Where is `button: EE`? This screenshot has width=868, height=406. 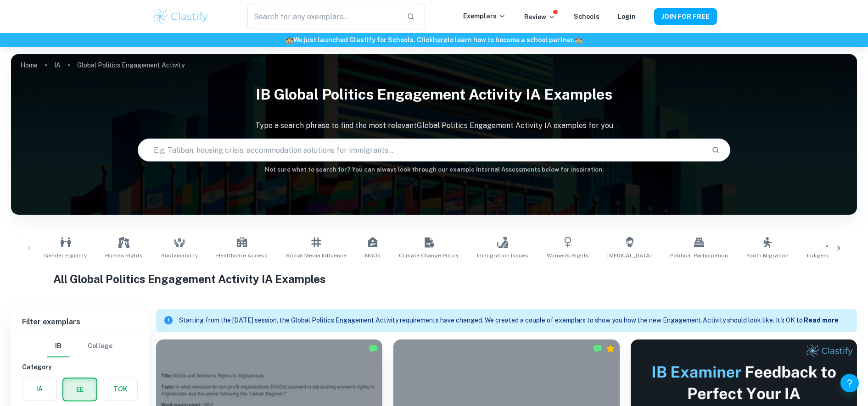 button: EE is located at coordinates (80, 389).